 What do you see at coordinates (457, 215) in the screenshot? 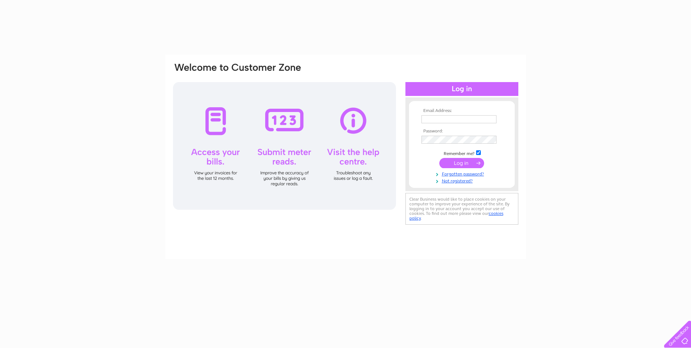
I see `a: cookies policy` at bounding box center [457, 215].